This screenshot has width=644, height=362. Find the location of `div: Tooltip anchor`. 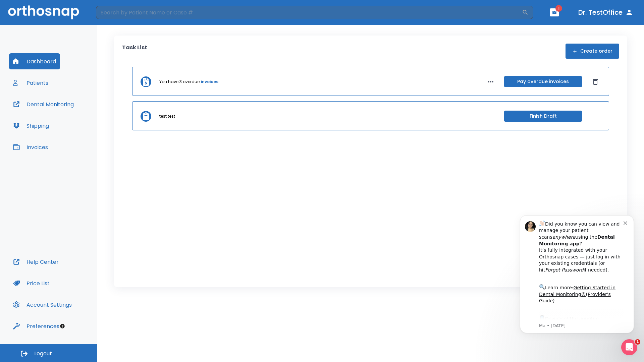

div: Tooltip anchor is located at coordinates (63, 326).